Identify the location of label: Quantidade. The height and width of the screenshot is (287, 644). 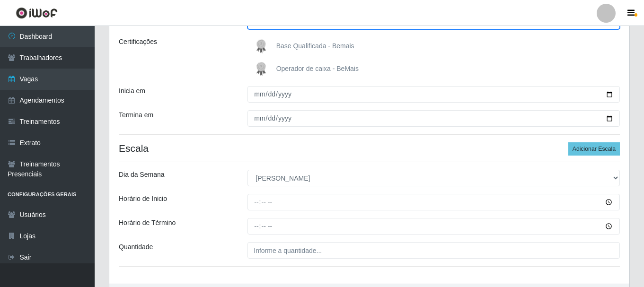
(136, 247).